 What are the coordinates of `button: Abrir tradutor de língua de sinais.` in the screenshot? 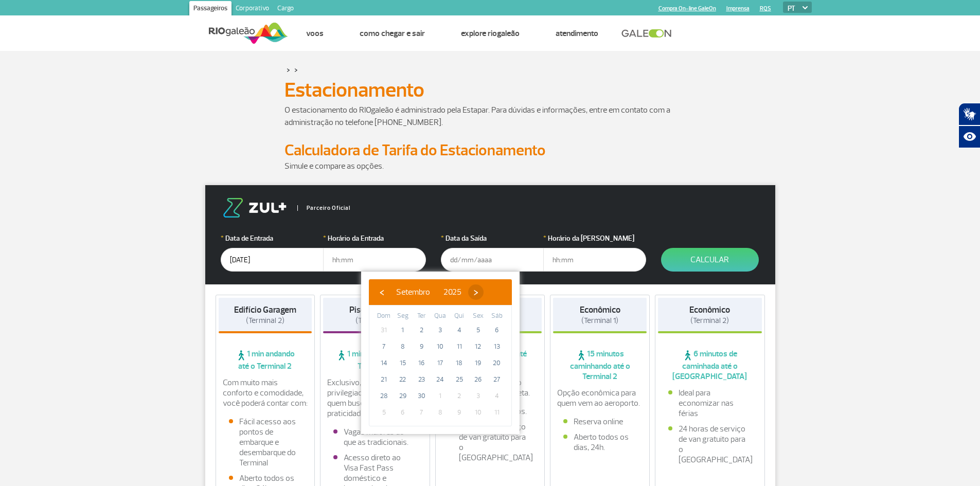 It's located at (969, 114).